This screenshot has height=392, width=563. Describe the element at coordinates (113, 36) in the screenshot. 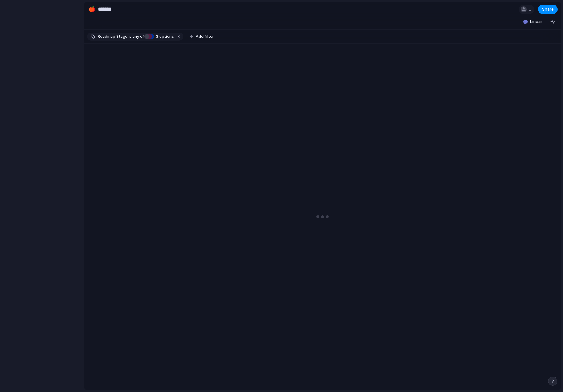

I see `span: Roadmap Stage` at that location.